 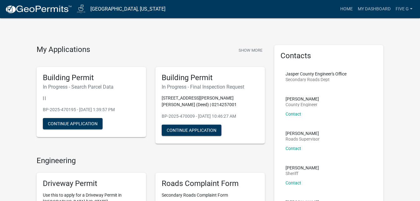 What do you see at coordinates (251, 50) in the screenshot?
I see `button: Show More` at bounding box center [251, 50].